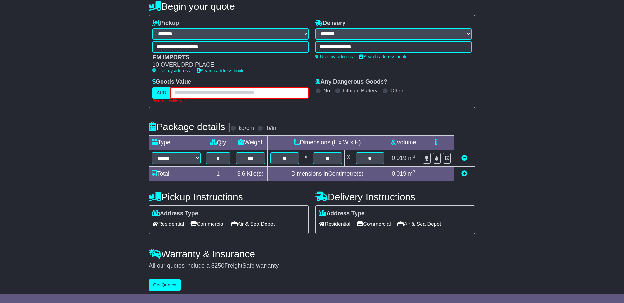 The image size is (624, 303). I want to click on label: Delivery, so click(330, 23).